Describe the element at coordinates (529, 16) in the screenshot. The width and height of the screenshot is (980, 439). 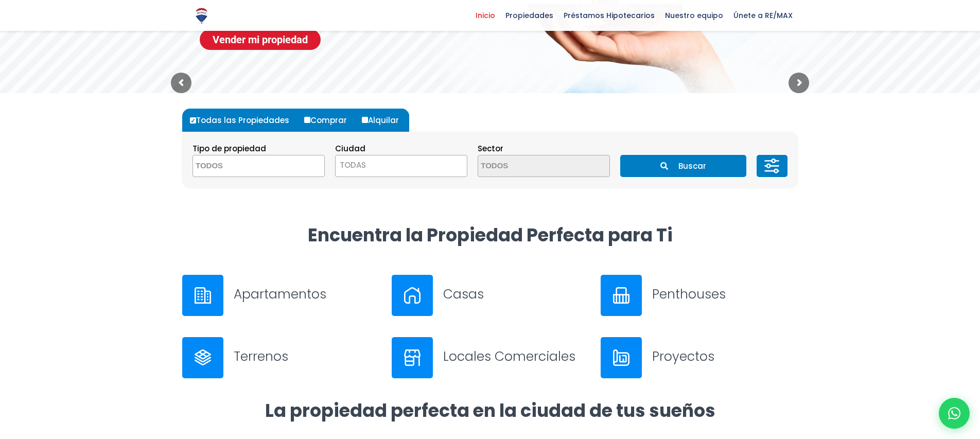
I see `span: Propiedades` at that location.